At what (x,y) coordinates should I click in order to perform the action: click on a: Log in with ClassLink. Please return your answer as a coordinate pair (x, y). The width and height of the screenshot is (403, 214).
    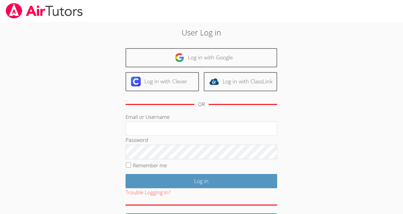
    Looking at the image, I should click on (240, 82).